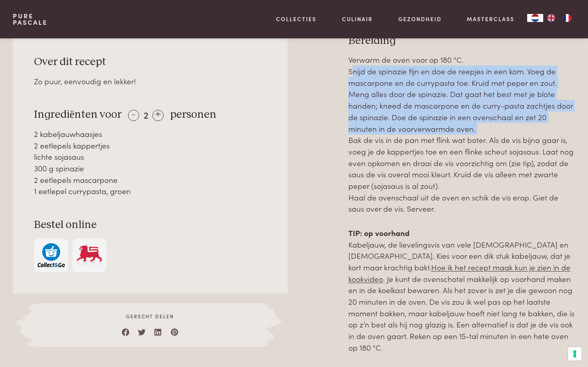 Image resolution: width=588 pixels, height=367 pixels. I want to click on h3: Over dit recept, so click(150, 62).